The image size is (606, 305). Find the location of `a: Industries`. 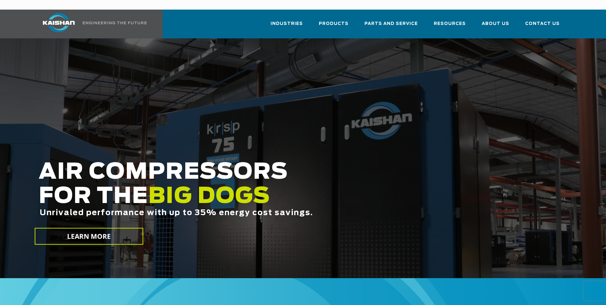

a: Industries is located at coordinates (287, 26).